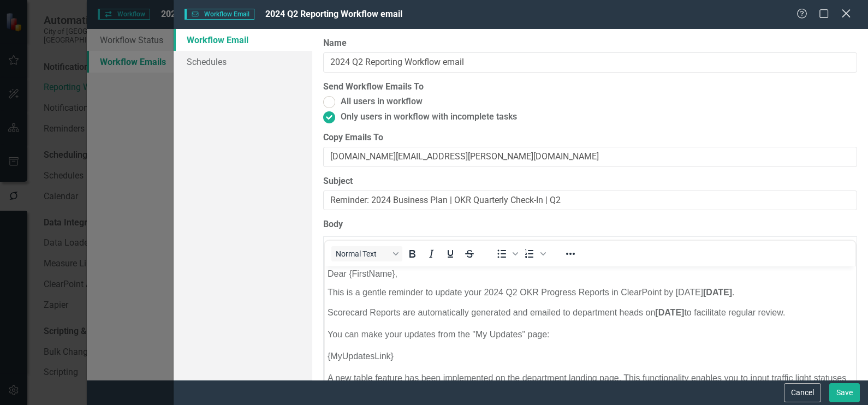 The image size is (868, 405). Describe the element at coordinates (469, 254) in the screenshot. I see `button: Strikethrough` at that location.